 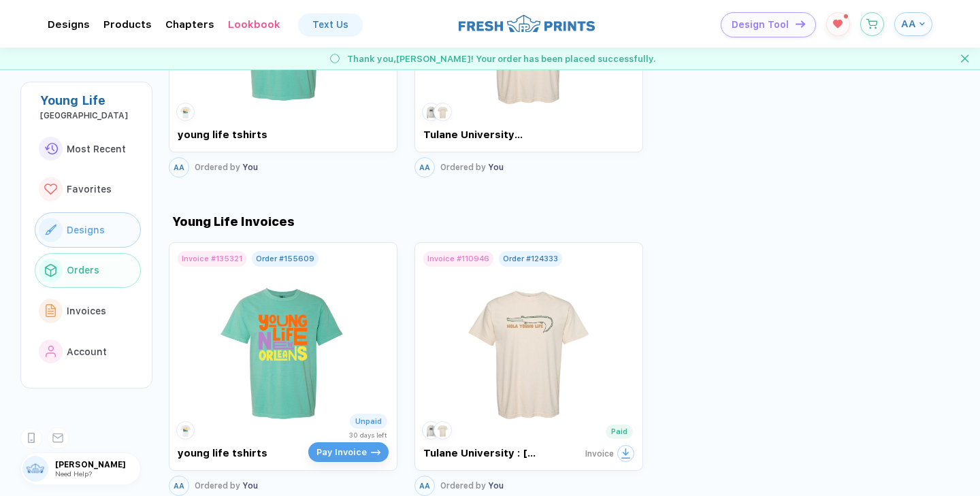 What do you see at coordinates (845, 16) in the screenshot?
I see `sup: 1` at bounding box center [845, 16].